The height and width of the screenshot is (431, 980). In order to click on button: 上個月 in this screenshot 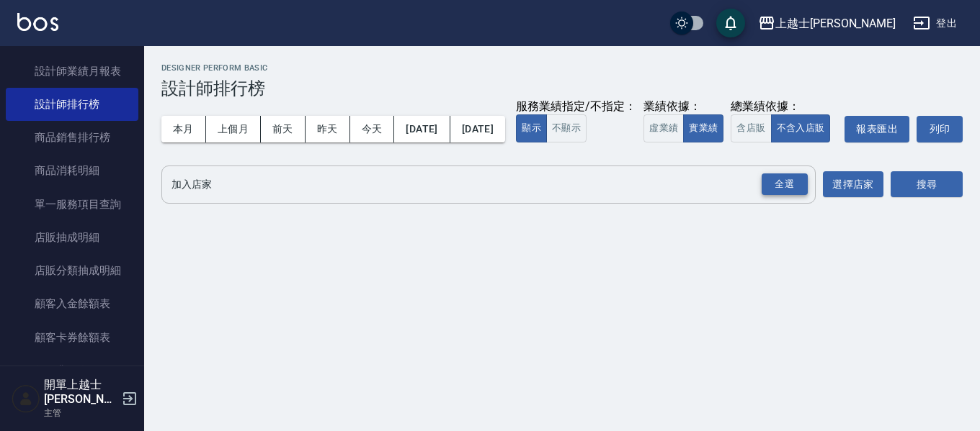, I will do `click(234, 129)`.